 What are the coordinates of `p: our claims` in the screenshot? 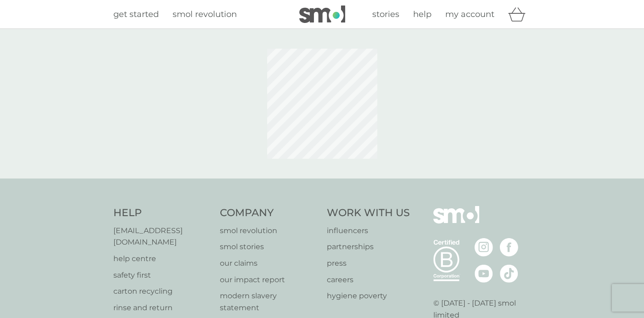 It's located at (269, 263).